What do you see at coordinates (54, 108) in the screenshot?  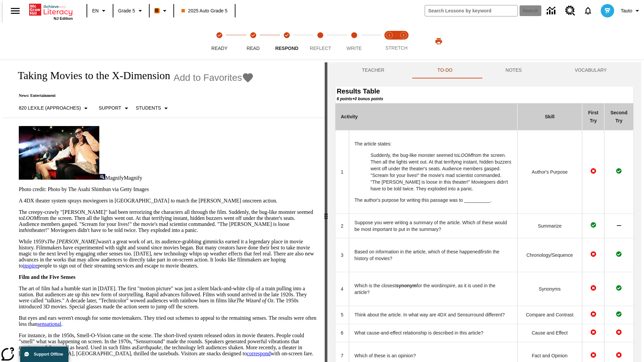 I see `button: Select Lexile, 820 Lexile (Approaches)` at bounding box center [54, 108].